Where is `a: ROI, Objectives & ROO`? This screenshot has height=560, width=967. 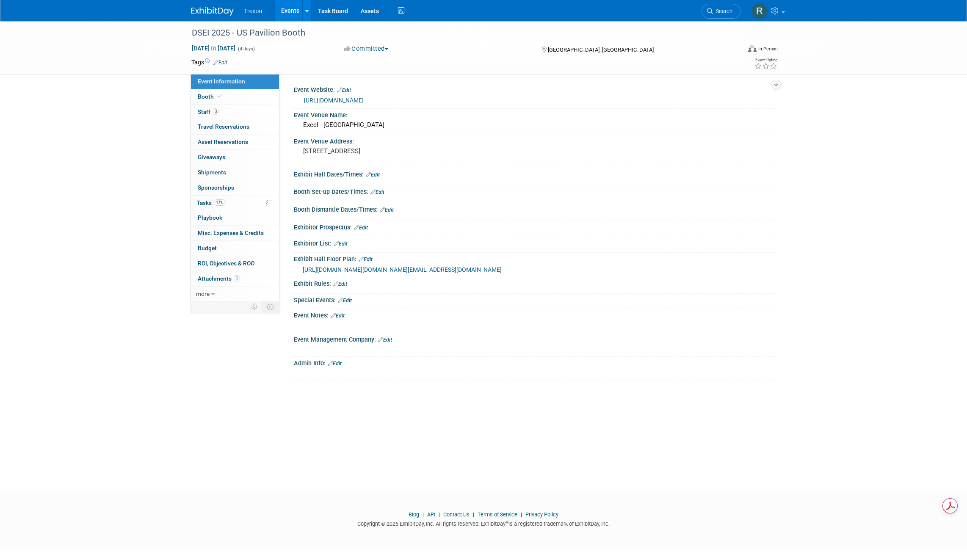
a: ROI, Objectives & ROO is located at coordinates (235, 263).